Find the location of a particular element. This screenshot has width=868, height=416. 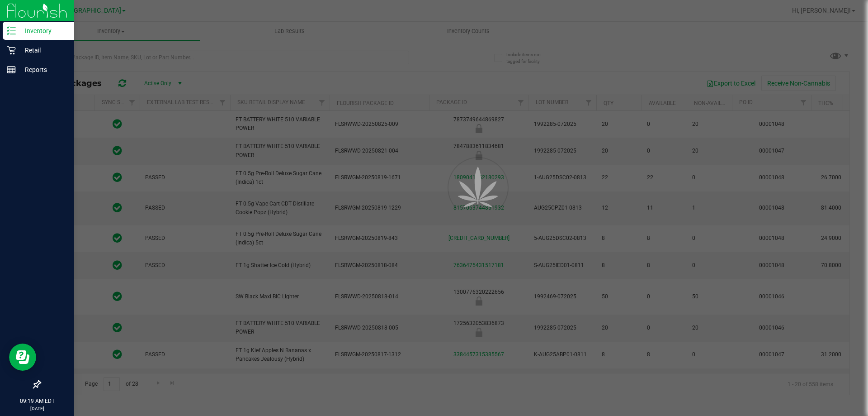

p: Retail is located at coordinates (43, 50).